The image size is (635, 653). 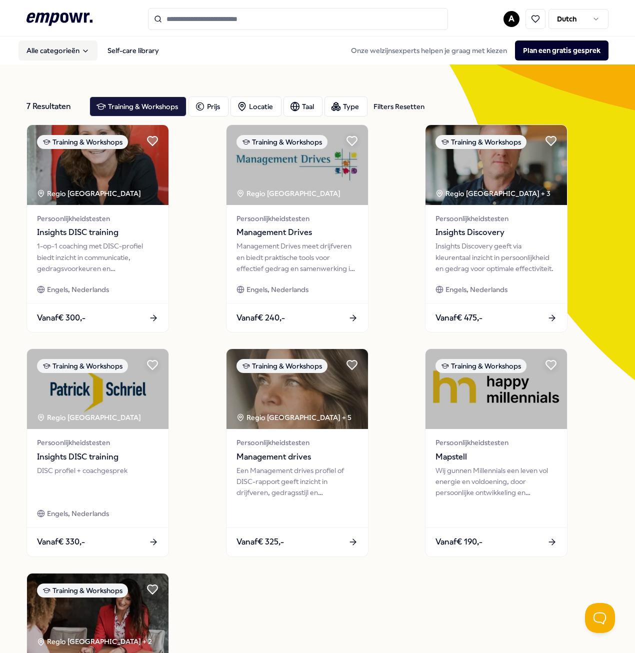 What do you see at coordinates (61, 318) in the screenshot?
I see `span: Vanaf € 300,-` at bounding box center [61, 318].